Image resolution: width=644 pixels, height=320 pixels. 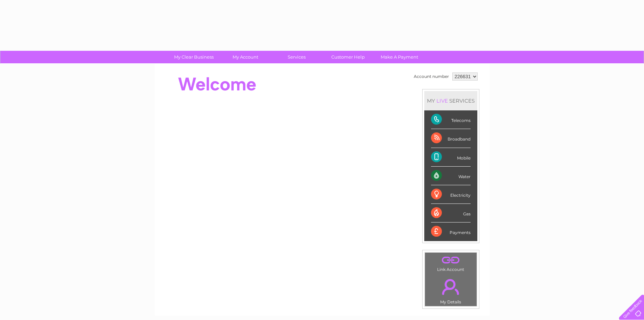 What do you see at coordinates (451, 232) in the screenshot?
I see `div: Payments` at bounding box center [451, 232].